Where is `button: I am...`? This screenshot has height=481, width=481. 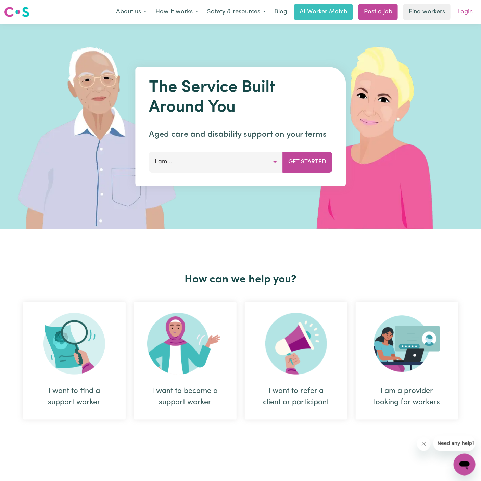
button: I am... is located at coordinates (216, 162).